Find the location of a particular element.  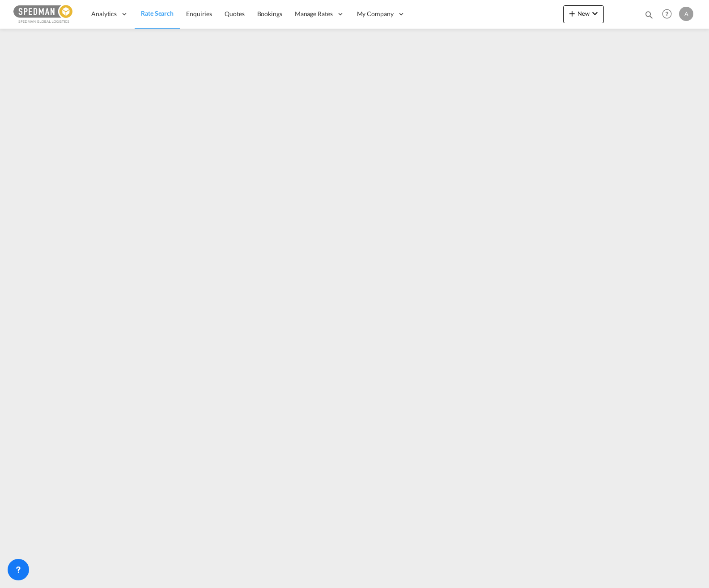

span: Quotes is located at coordinates (234, 13).